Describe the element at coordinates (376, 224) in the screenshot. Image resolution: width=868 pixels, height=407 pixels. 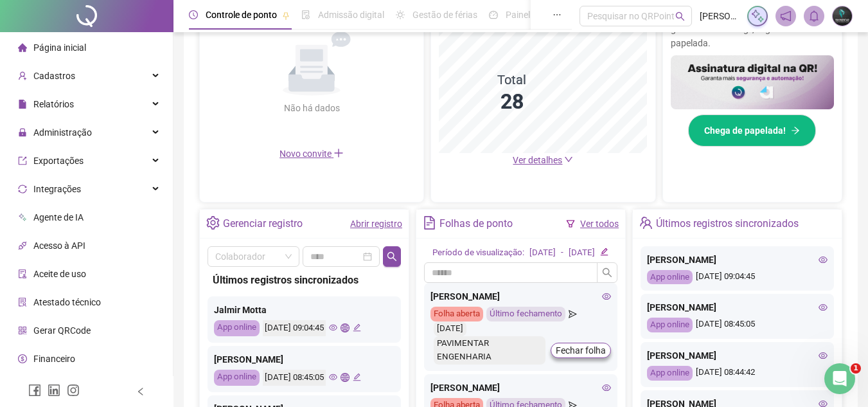
I see `a: Abrir registro` at that location.